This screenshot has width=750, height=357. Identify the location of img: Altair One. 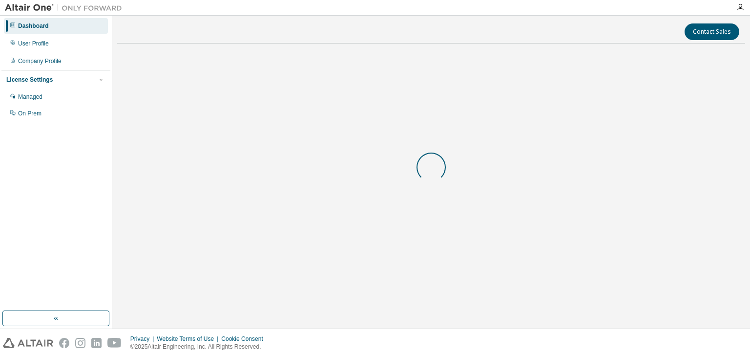
(66, 8).